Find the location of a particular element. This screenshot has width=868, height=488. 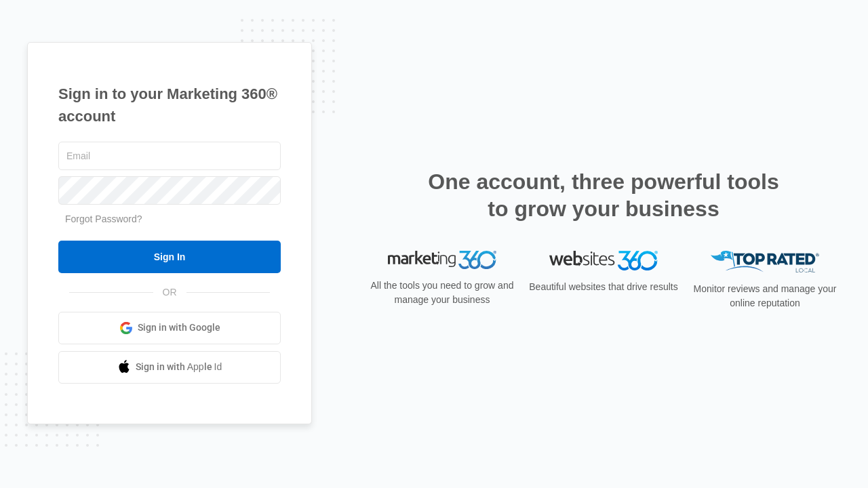

input: Email is located at coordinates (170, 156).